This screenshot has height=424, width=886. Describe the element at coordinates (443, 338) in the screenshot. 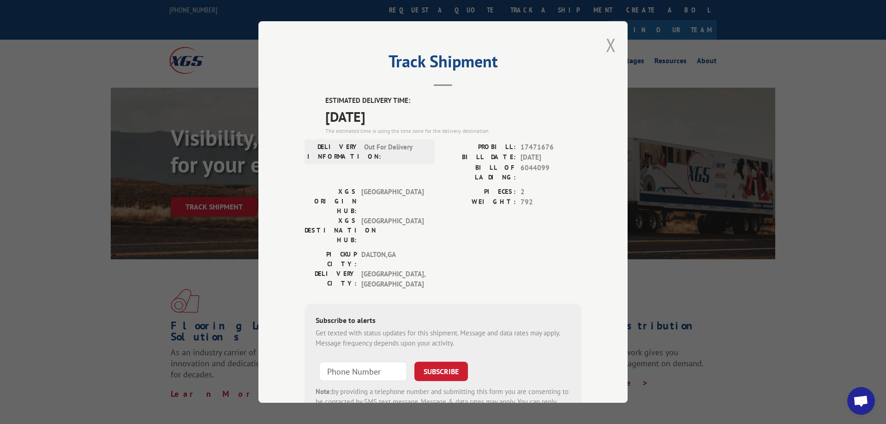

I see `div: Get texted with status updates for this shipment. Message and data rates may apply. Message frequ...` at that location.